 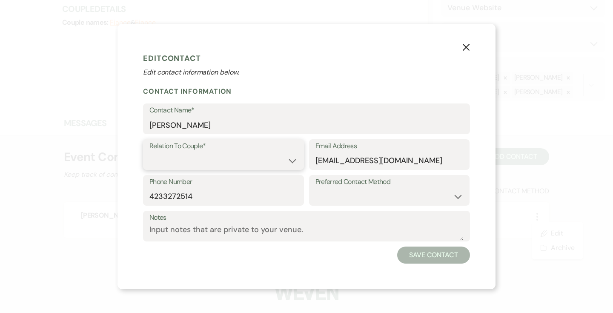 I want to click on button: Save Contact, so click(x=433, y=255).